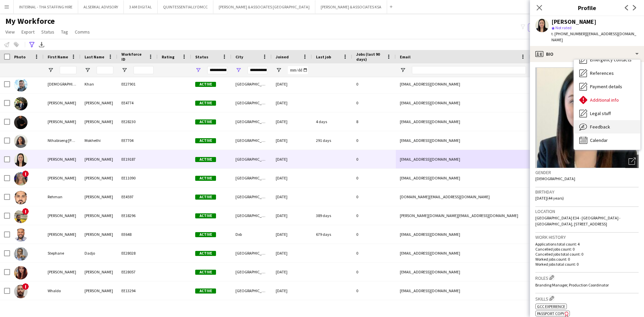 This screenshot has width=644, height=317. Describe the element at coordinates (21, 216) in the screenshot. I see `img: Renee Clark` at that location.